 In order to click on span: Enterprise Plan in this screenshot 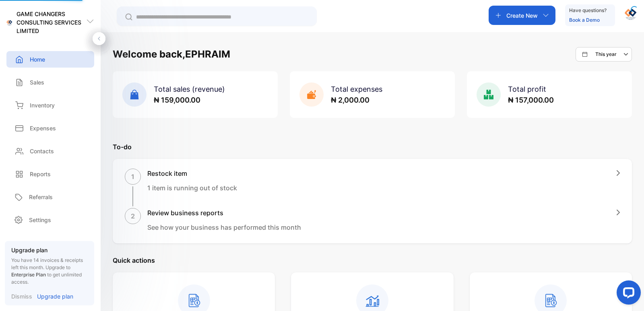, I will do `click(29, 274)`.